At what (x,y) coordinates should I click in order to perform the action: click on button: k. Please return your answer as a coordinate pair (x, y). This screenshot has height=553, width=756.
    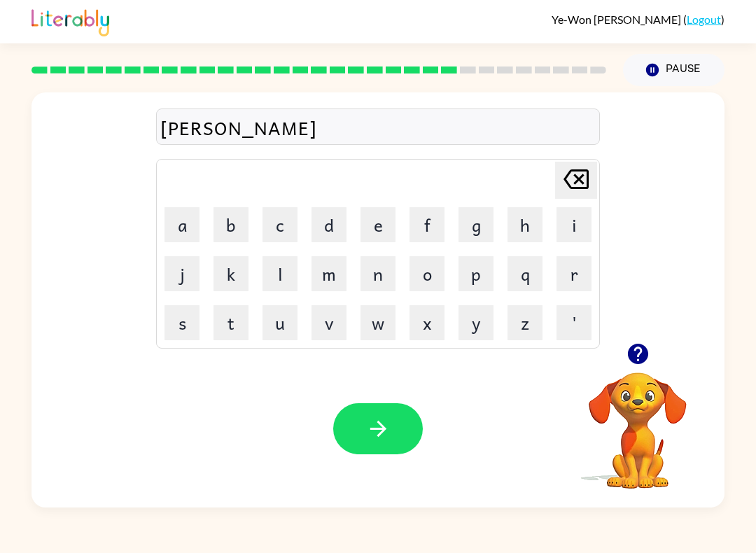
    Looking at the image, I should click on (231, 274).